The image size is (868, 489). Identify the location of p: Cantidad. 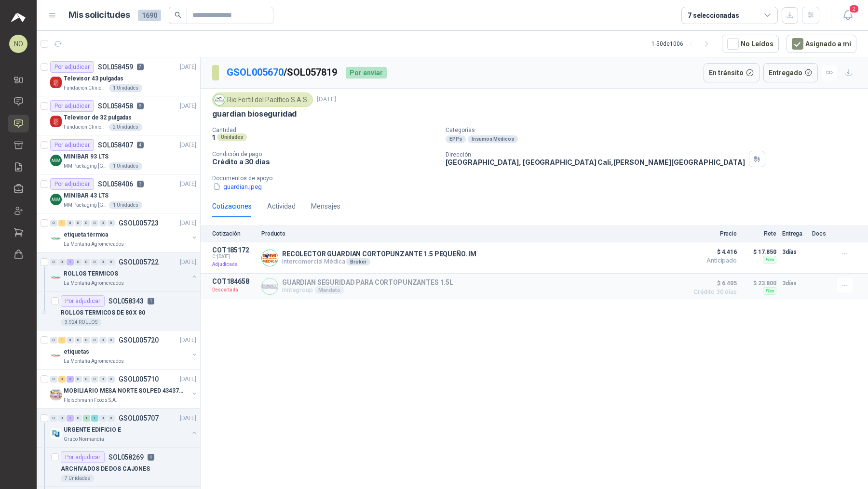
(325, 130).